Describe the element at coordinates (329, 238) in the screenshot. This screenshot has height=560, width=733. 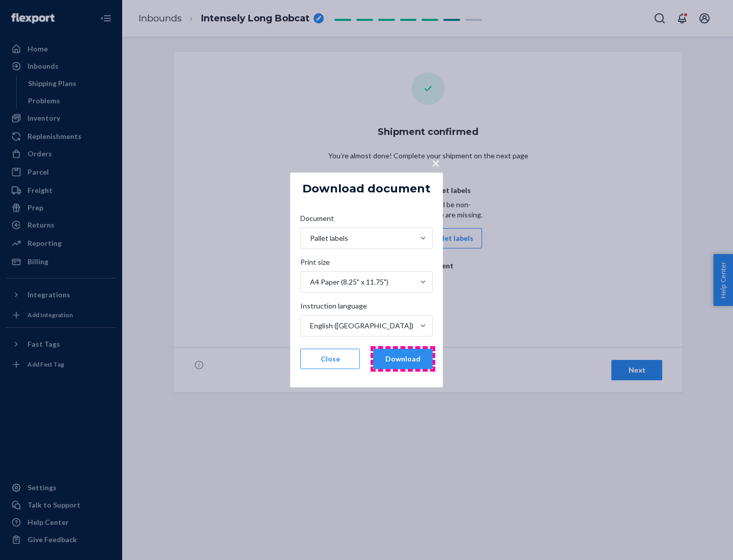
I see `div: Pallet labels` at that location.